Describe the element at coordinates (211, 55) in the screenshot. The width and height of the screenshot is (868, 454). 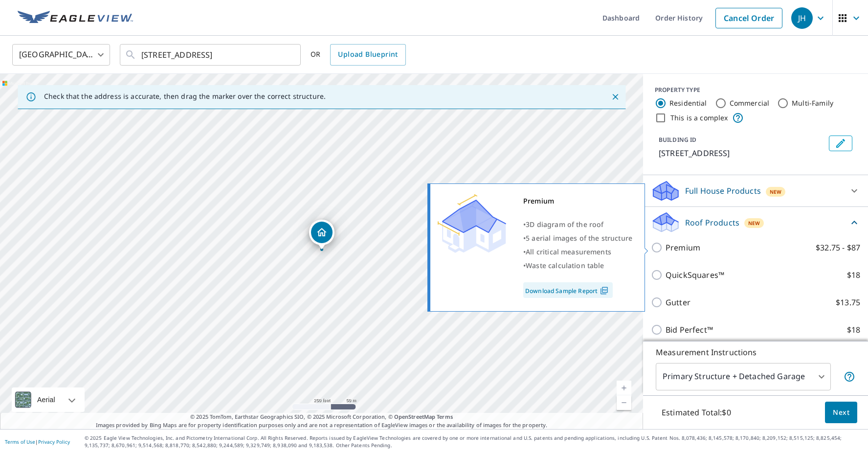
I see `input: Search by address or latitude-longitude` at that location.